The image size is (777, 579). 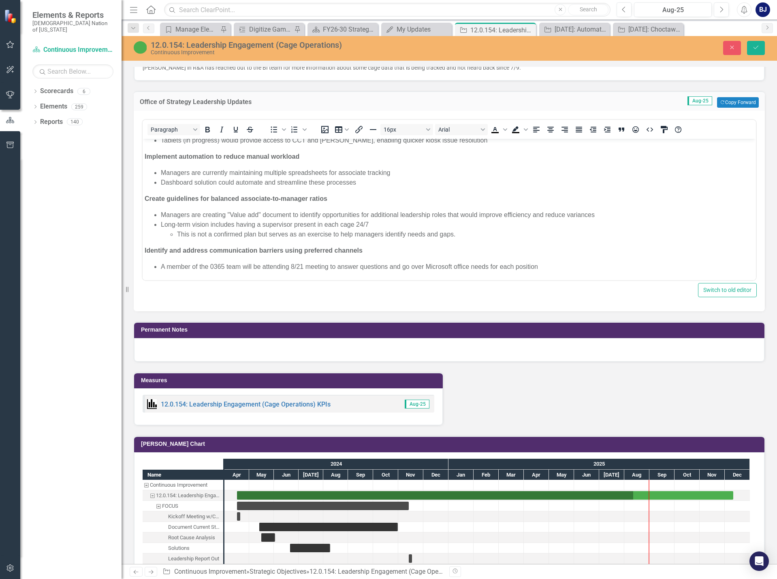 I want to click on button: Align right, so click(x=565, y=130).